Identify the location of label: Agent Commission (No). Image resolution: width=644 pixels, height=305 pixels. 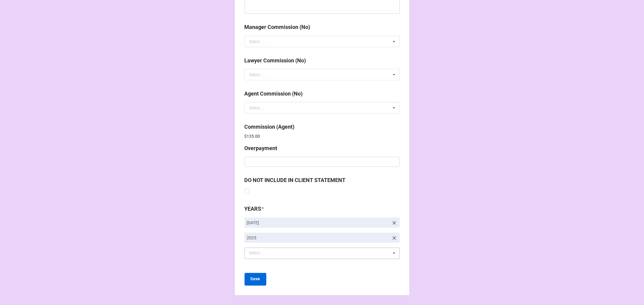
(273, 94).